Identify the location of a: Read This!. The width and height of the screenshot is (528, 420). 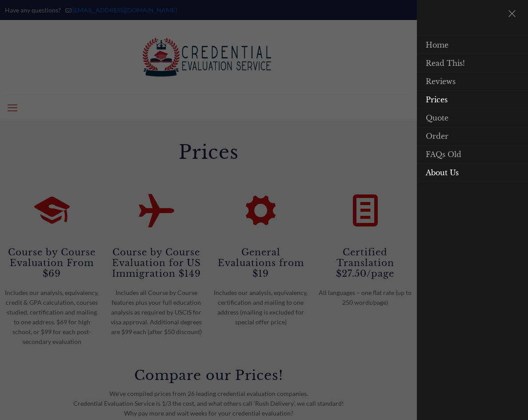
(462, 63).